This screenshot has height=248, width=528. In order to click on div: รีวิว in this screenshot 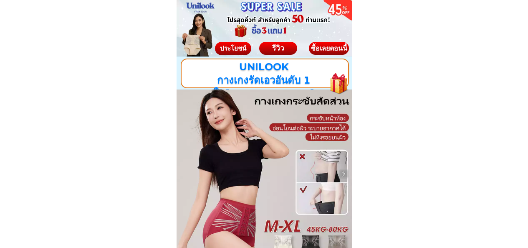, I will do `click(278, 48)`.